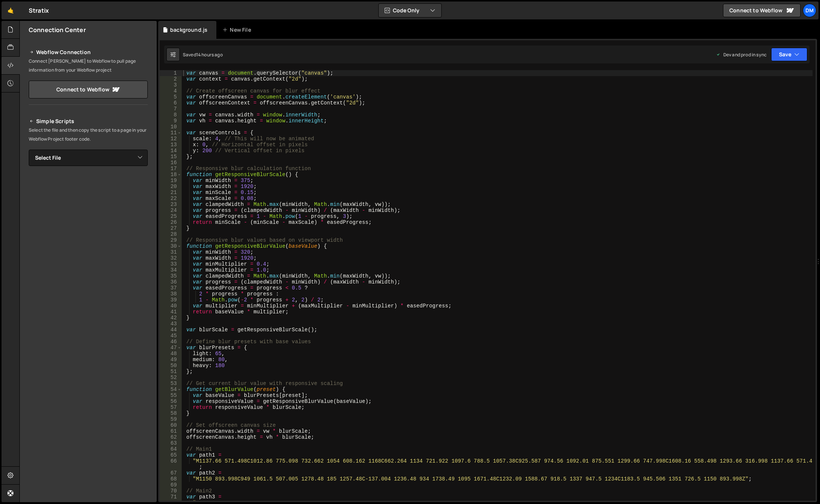  Describe the element at coordinates (171, 401) in the screenshot. I see `div: 56` at that location.